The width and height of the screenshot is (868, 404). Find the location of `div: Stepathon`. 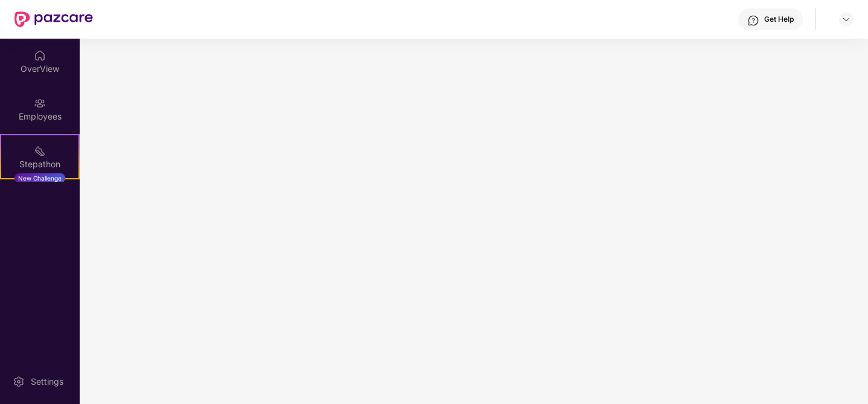

div: Stepathon is located at coordinates (40, 164).